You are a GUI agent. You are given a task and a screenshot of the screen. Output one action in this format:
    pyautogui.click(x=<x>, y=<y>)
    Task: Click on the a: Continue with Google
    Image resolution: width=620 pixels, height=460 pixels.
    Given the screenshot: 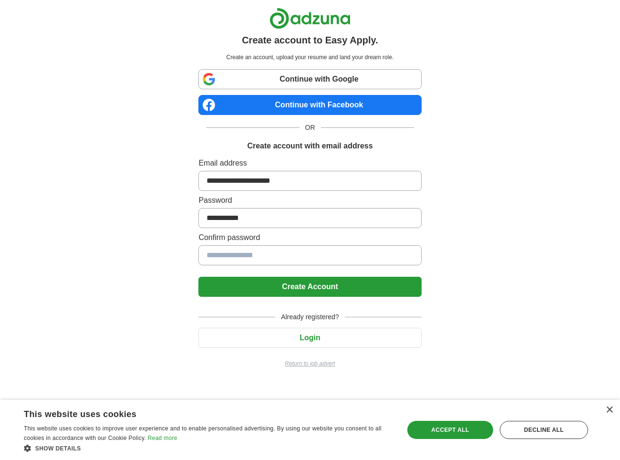 What is the action you would take?
    pyautogui.click(x=309, y=79)
    